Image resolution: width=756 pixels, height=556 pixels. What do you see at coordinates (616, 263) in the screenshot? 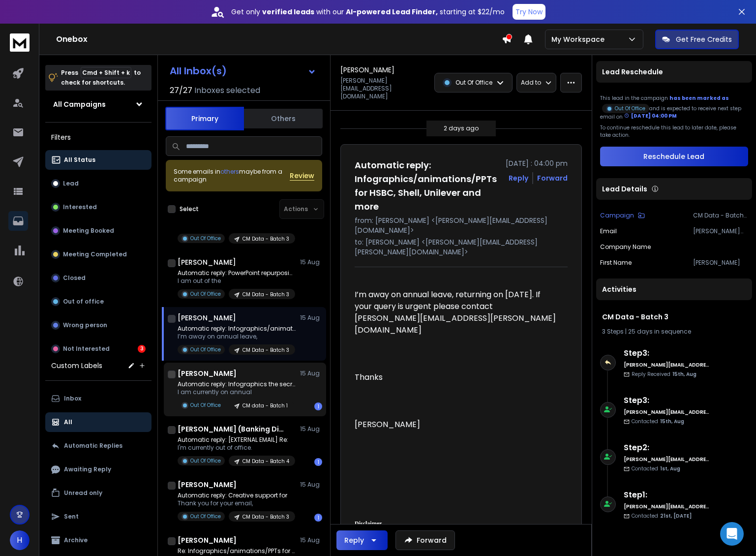
I see `p: First Name` at bounding box center [616, 263].